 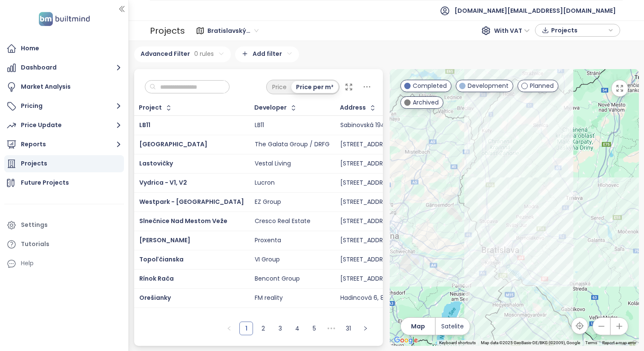 What do you see at coordinates (365, 329) in the screenshot?
I see `button: right` at bounding box center [365, 329].